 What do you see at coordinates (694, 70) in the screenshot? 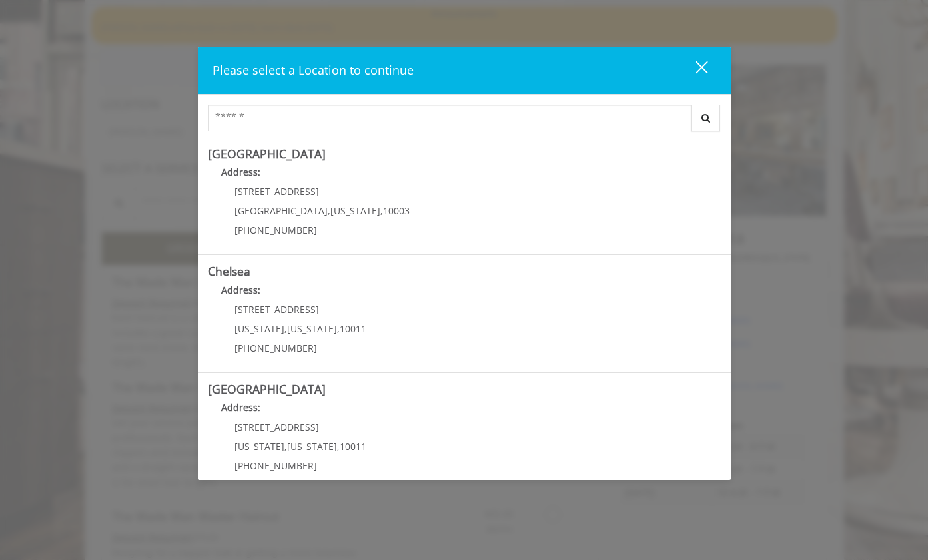
I see `button: close dialog` at bounding box center [694, 70].